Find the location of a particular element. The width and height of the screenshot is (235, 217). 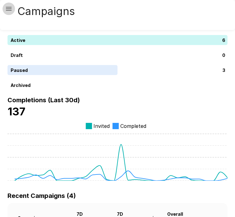

p: 6 is located at coordinates (224, 40).